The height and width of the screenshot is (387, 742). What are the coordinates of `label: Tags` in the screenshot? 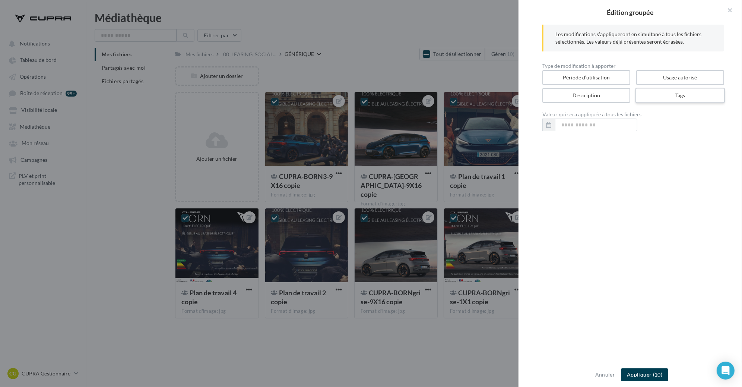 It's located at (680, 95).